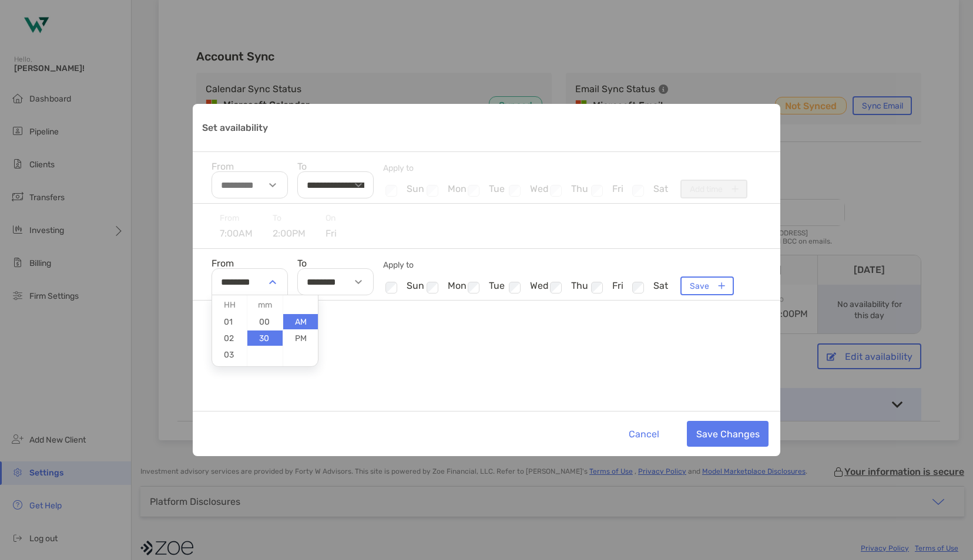 The image size is (973, 560). Describe the element at coordinates (229, 321) in the screenshot. I see `li: 01` at that location.